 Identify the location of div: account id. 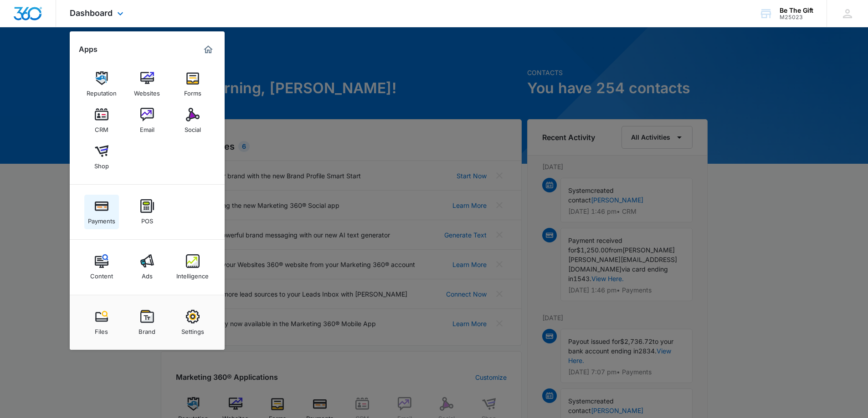
(796, 17).